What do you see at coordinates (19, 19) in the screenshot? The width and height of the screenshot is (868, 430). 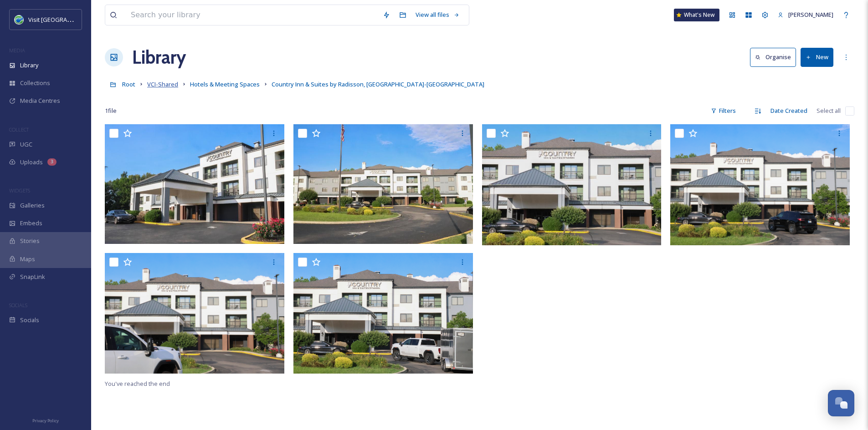 I see `img: cvctwitlogo_400x400.jpg` at bounding box center [19, 19].